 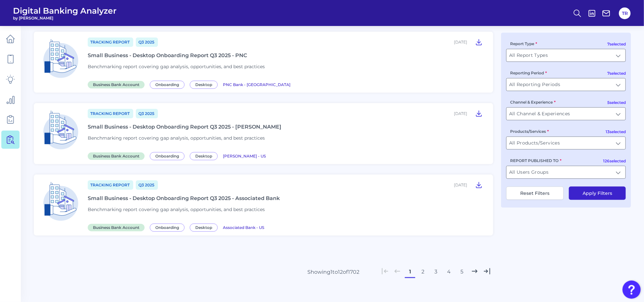 I want to click on button: 5, so click(x=462, y=272).